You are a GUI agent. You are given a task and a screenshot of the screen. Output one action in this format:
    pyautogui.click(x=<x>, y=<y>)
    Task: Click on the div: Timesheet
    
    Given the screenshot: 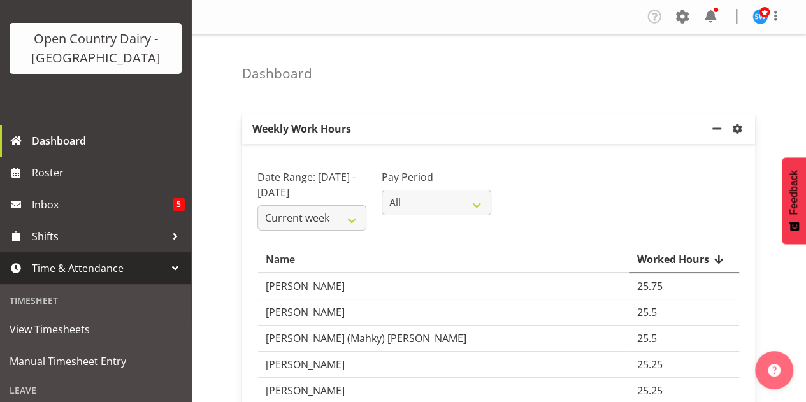 What is the action you would take?
    pyautogui.click(x=96, y=300)
    